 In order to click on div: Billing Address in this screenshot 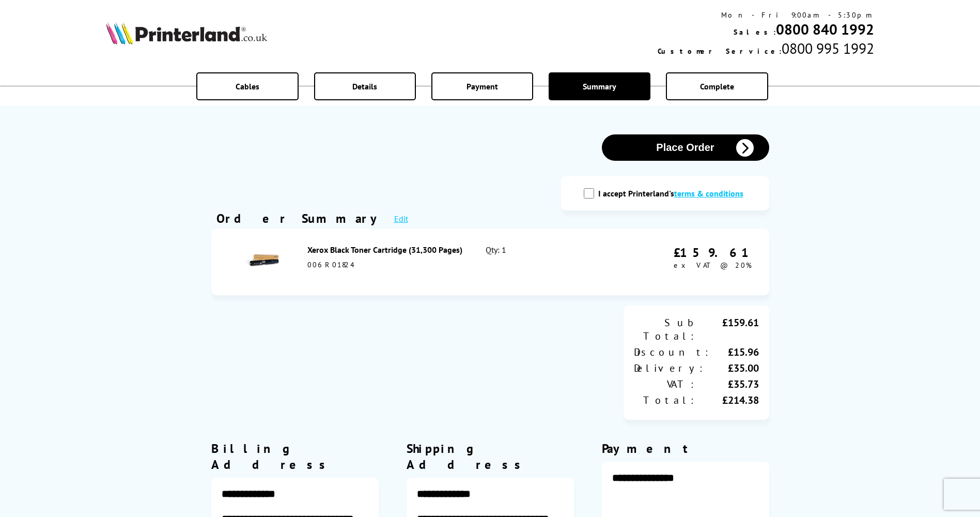, I will do `click(295, 456)`.